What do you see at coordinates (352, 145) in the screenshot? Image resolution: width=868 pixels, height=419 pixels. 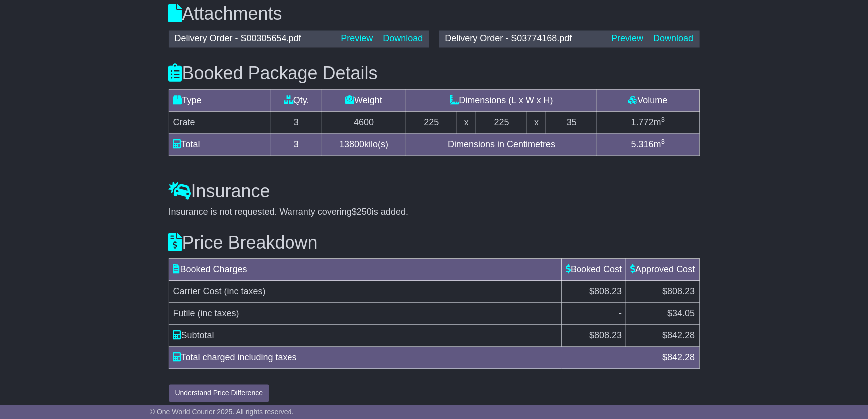 I see `span: 13800` at bounding box center [352, 145].